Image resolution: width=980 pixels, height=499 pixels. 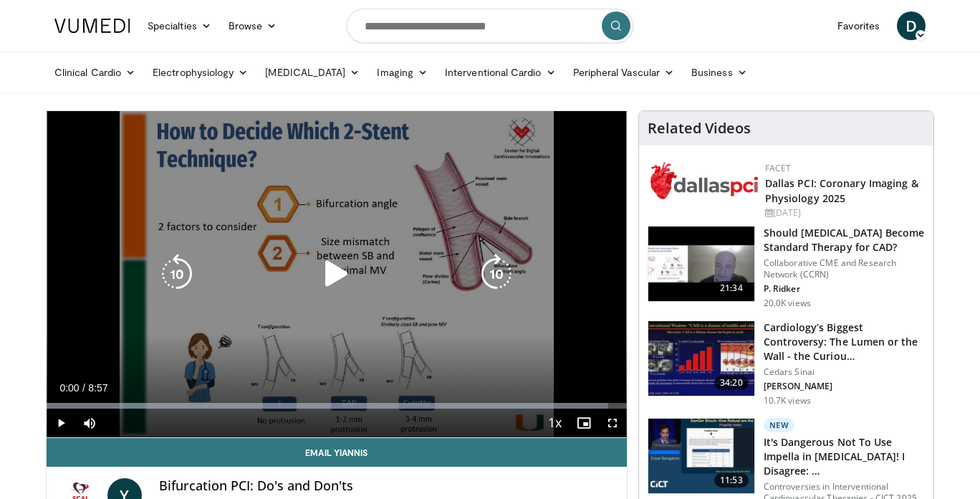 What do you see at coordinates (98, 387) in the screenshot?
I see `span: 8:57` at bounding box center [98, 387].